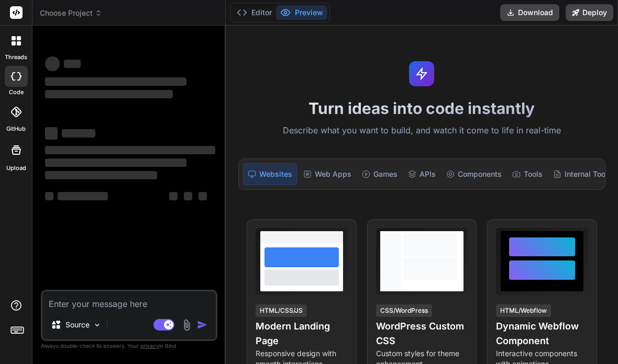  What do you see at coordinates (422, 108) in the screenshot?
I see `h1: Turn ideas into code instantly` at bounding box center [422, 108].